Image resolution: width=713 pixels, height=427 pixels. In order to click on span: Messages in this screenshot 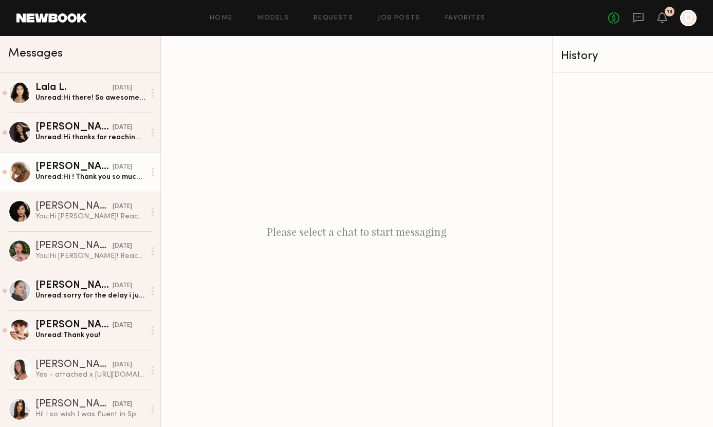, I will do `click(35, 53)`.